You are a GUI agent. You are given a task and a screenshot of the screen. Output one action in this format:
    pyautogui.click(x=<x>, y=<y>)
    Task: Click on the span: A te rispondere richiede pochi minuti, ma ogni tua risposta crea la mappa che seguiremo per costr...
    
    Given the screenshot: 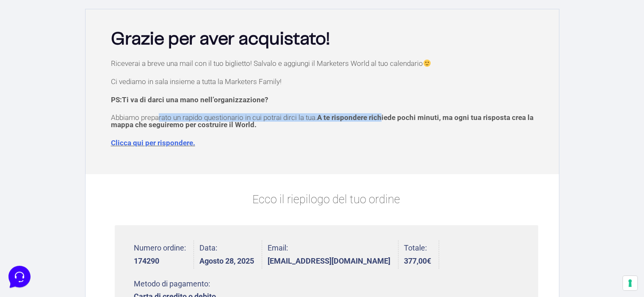 What is the action you would take?
    pyautogui.click(x=322, y=121)
    